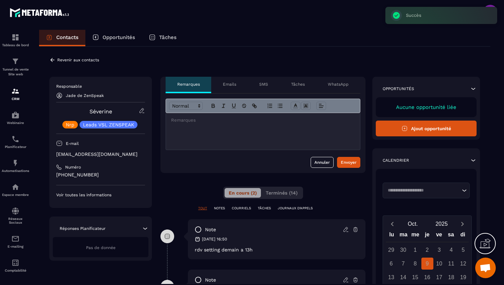 The height and width of the screenshot is (285, 504). Describe the element at coordinates (15, 263) in the screenshot. I see `img: accountant` at that location.